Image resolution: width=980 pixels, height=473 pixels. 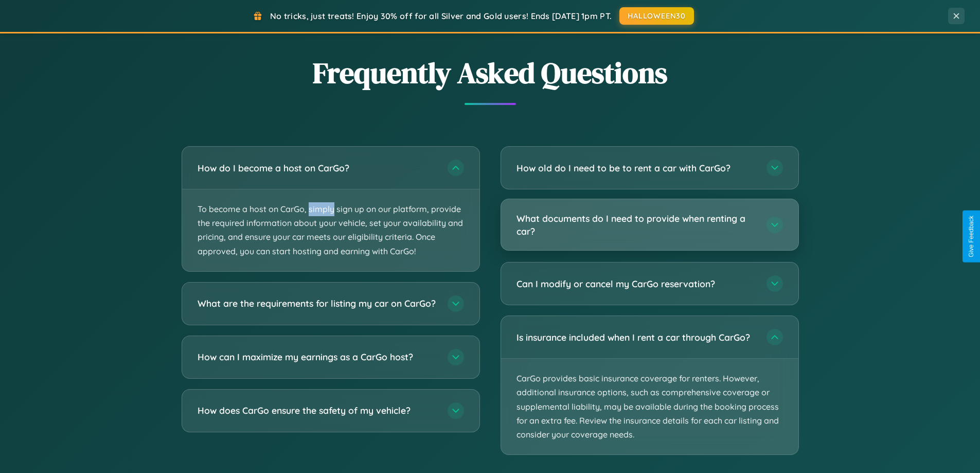 I want to click on h3: How can I maximize my earnings as a CarGo host?, so click(x=317, y=357).